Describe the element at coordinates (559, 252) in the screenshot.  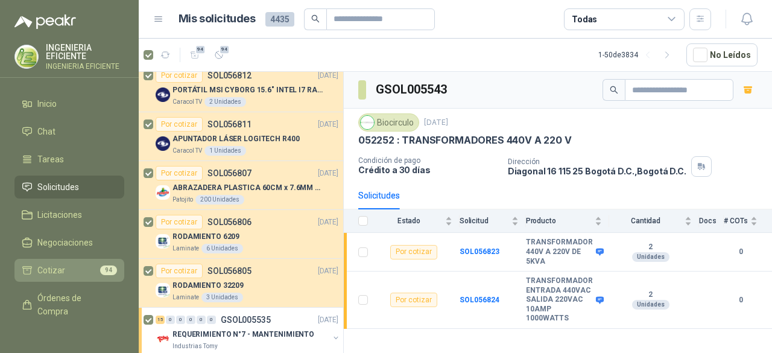
I see `b: TRANSFORMADOR 440V A 220V DE 5KVA` at that location.